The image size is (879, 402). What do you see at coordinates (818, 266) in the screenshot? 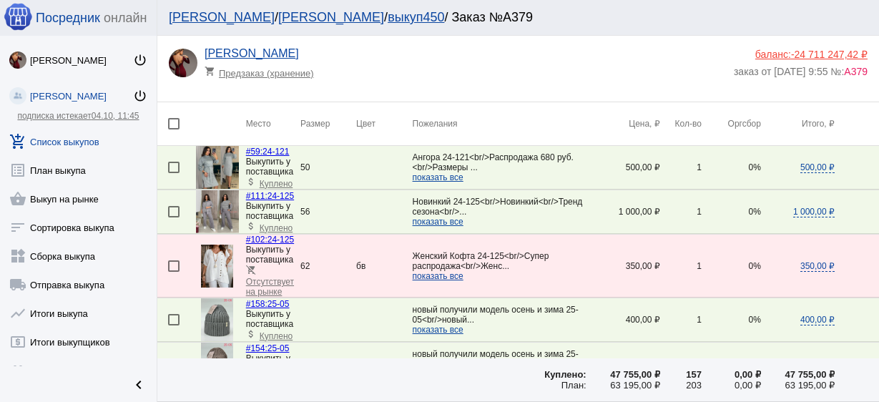
I see `span: 350,00 ₽` at bounding box center [818, 266].